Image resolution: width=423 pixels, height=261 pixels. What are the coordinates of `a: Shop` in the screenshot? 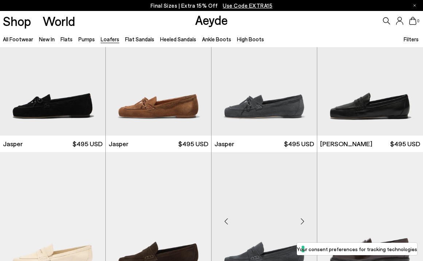 It's located at (17, 21).